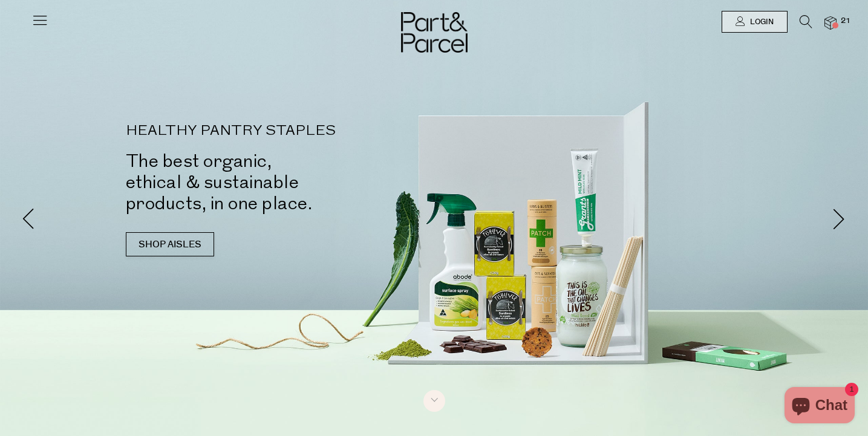  What do you see at coordinates (846, 21) in the screenshot?
I see `span: 21` at bounding box center [846, 21].